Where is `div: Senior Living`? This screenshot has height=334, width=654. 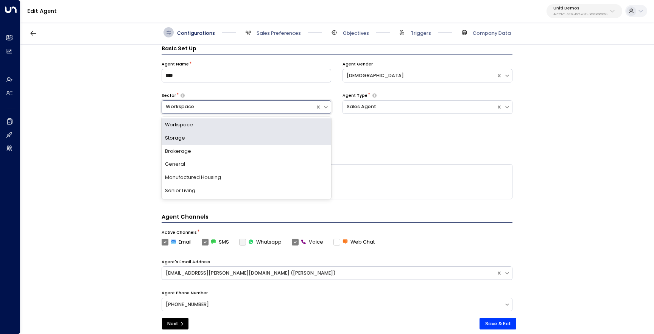
div: Senior Living is located at coordinates (247, 191).